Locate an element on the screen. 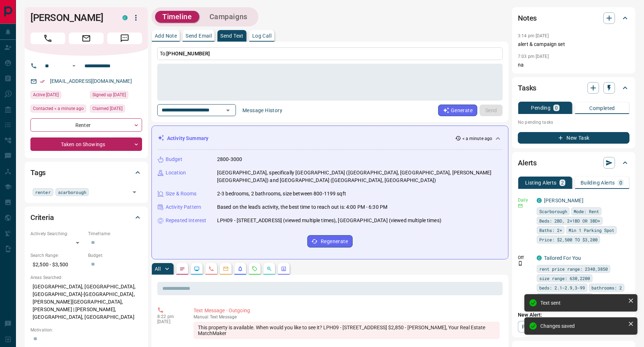 The height and width of the screenshot is (347, 644). button: New Task is located at coordinates (574, 138).